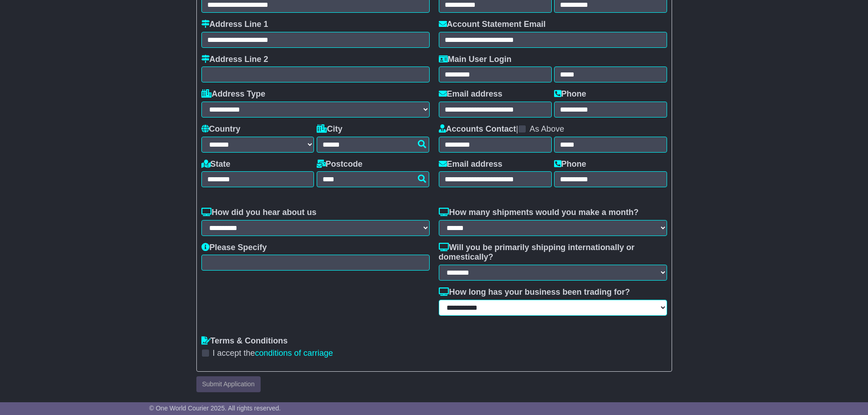 This screenshot has height=415, width=868. What do you see at coordinates (234, 248) in the screenshot?
I see `label: Please Specify` at bounding box center [234, 248].